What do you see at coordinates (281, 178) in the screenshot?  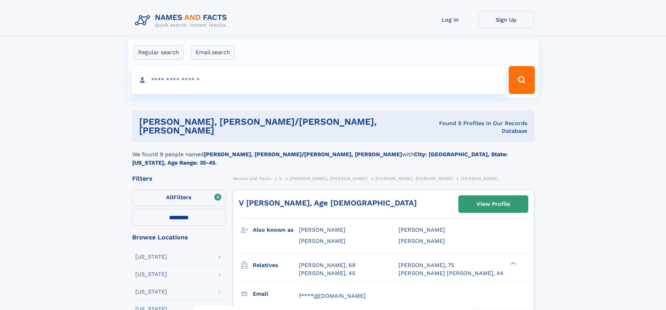 I see `a: V` at bounding box center [281, 178].